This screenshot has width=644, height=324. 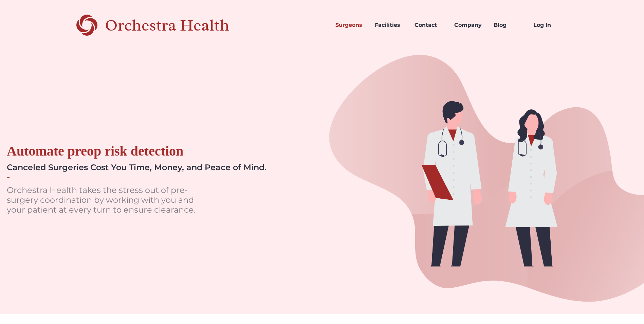 I want to click on a: home, so click(x=164, y=25).